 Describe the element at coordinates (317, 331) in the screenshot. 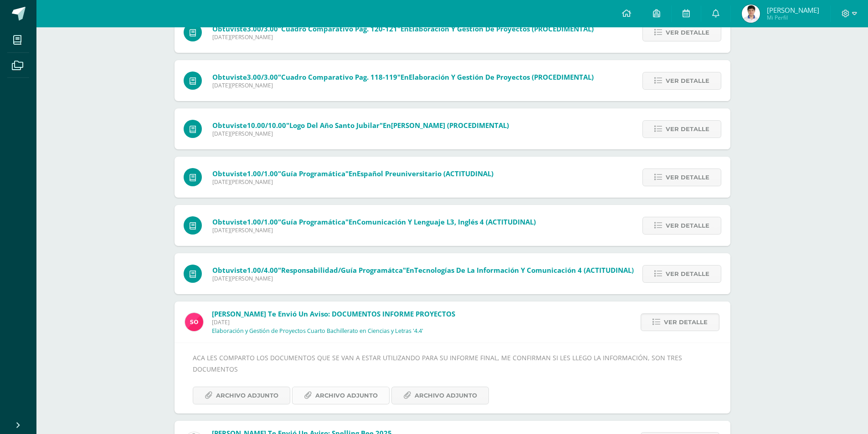

I see `p: Elaboración y Gestión de Proyectos Cuarto Bachillerato en Ciencias y Letras '4.4'` at that location.